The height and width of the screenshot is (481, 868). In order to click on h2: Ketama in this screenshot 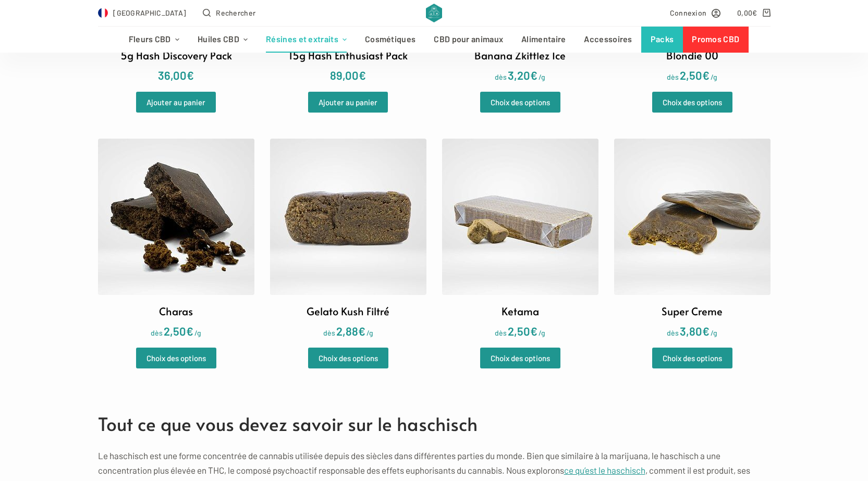, I will do `click(521, 312)`.